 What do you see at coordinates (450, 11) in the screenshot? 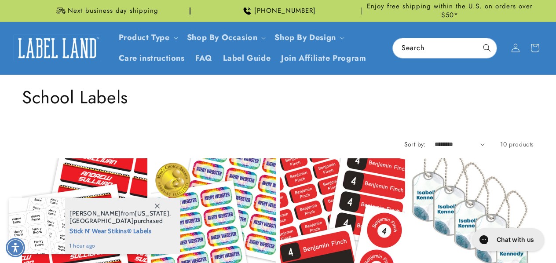
I see `span: Enjoy free shipping within the U.S. on orders over $50*` at bounding box center [450, 11].